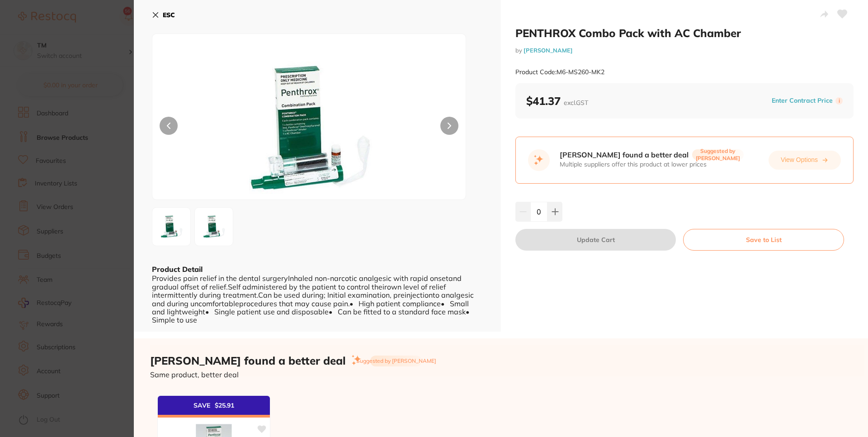 This screenshot has height=437, width=868. I want to click on button: ESC, so click(163, 15).